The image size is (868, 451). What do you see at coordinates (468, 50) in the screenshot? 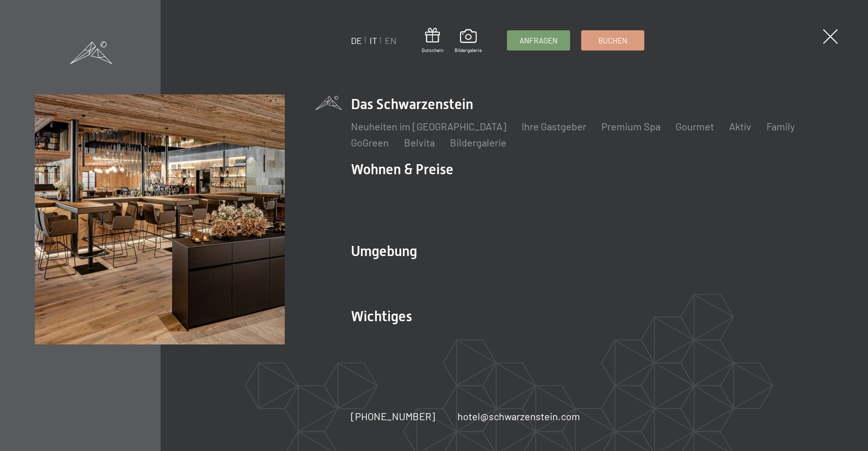
I see `span: Bildergalerie` at bounding box center [468, 50].